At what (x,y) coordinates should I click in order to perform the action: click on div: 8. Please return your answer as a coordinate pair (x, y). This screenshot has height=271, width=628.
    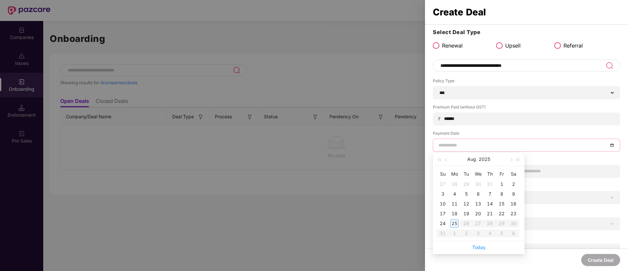
    Looking at the image, I should click on (502, 194).